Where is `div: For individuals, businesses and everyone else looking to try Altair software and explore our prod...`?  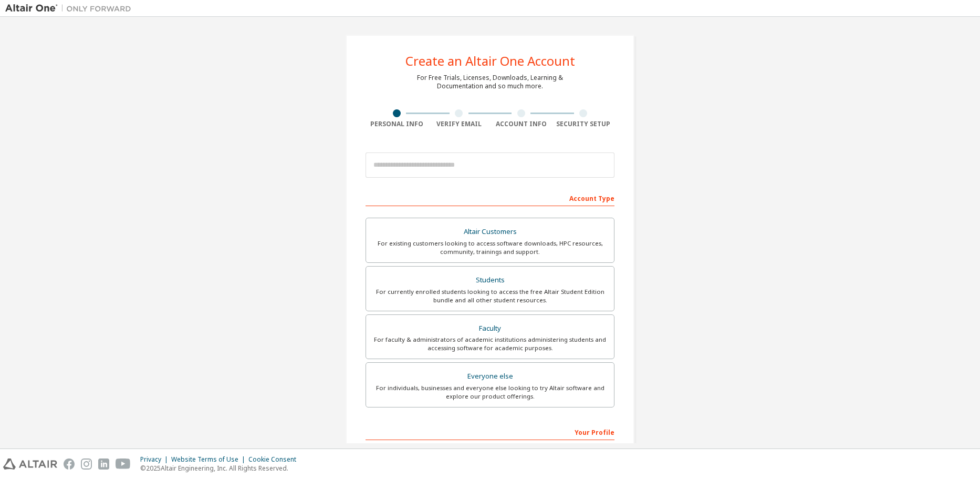
div: For individuals, businesses and everyone else looking to try Altair software and explore our prod... is located at coordinates (490, 392).